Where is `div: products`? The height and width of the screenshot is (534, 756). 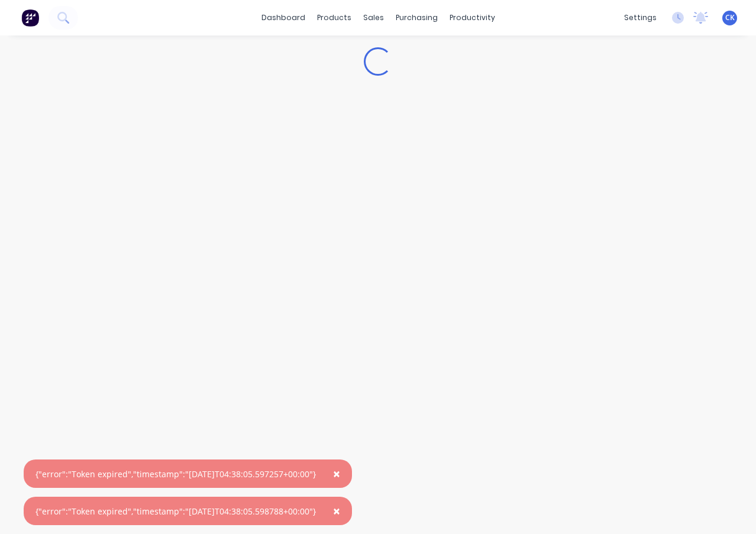
div: products is located at coordinates (334, 18).